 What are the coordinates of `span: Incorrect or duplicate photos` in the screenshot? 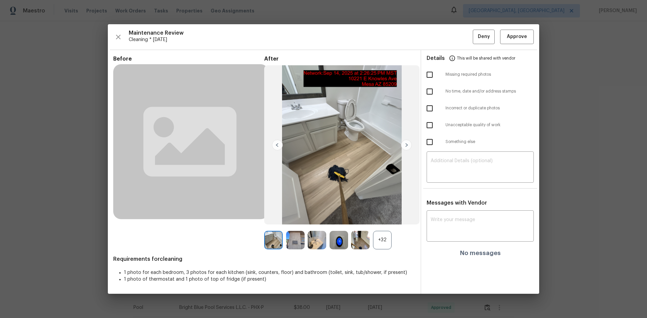 It's located at (490, 108).